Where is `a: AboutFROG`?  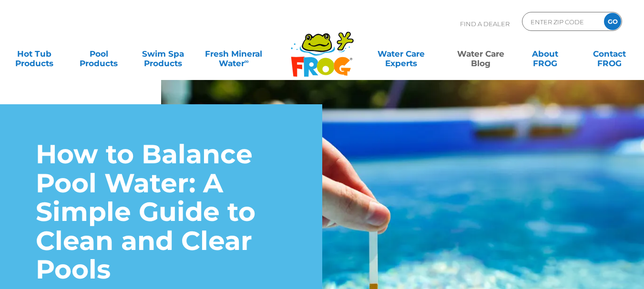 a: AboutFROG is located at coordinates (545, 54).